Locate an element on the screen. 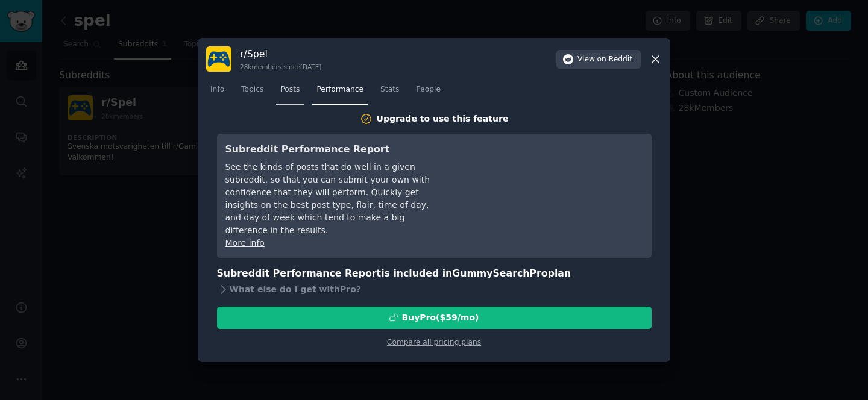 The height and width of the screenshot is (400, 868). span: Topics is located at coordinates (252, 90).